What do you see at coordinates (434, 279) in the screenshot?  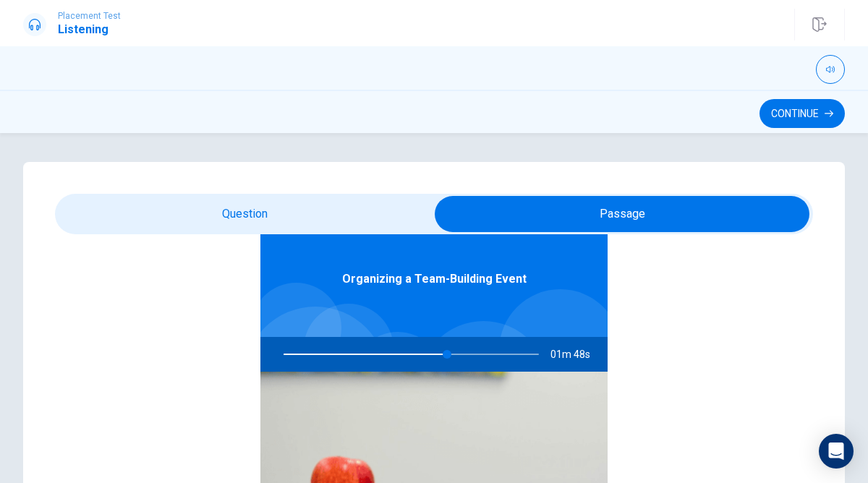 I see `span: Organizing a Team-Building Event` at bounding box center [434, 279].